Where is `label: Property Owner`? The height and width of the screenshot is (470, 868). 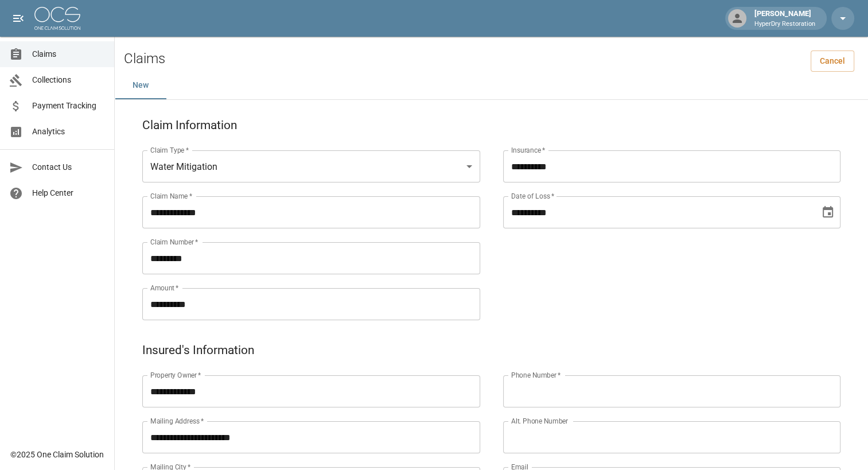 label: Property Owner is located at coordinates (176, 375).